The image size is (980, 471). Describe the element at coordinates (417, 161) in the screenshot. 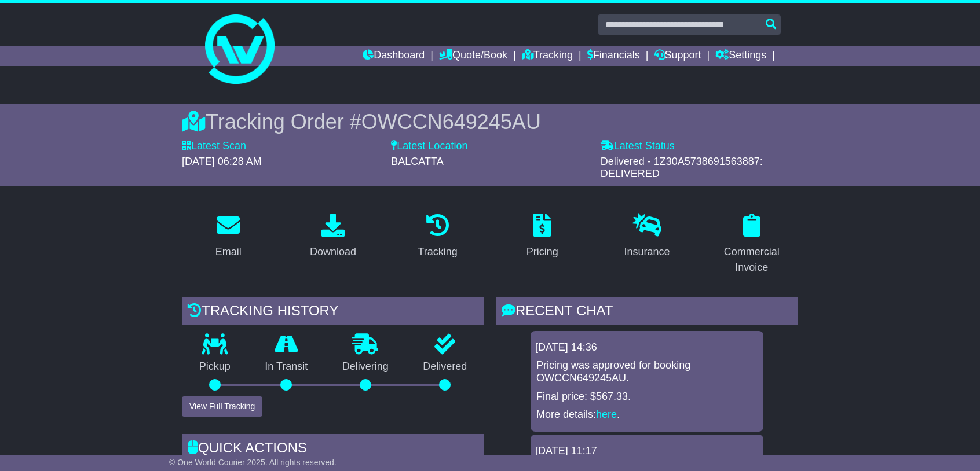

I see `span: BALCATTA` at that location.